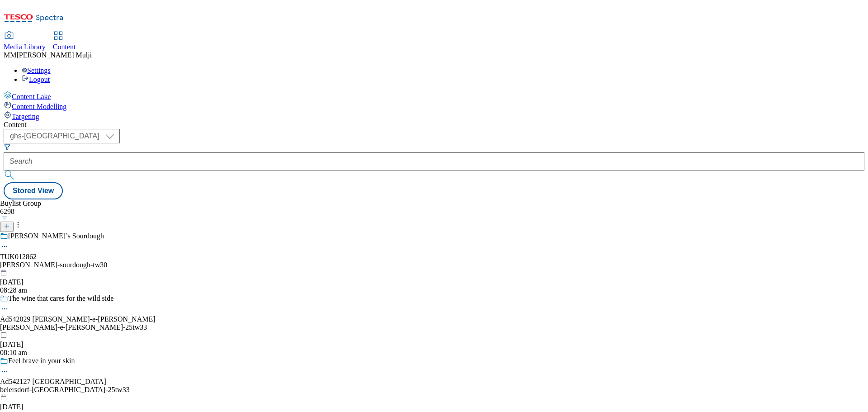 The image size is (868, 412). Describe the element at coordinates (39, 106) in the screenshot. I see `span: Content Modelling` at that location.